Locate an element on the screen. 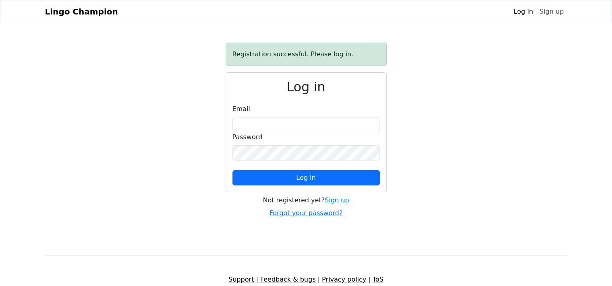 The width and height of the screenshot is (612, 286). label: Email is located at coordinates (241, 109).